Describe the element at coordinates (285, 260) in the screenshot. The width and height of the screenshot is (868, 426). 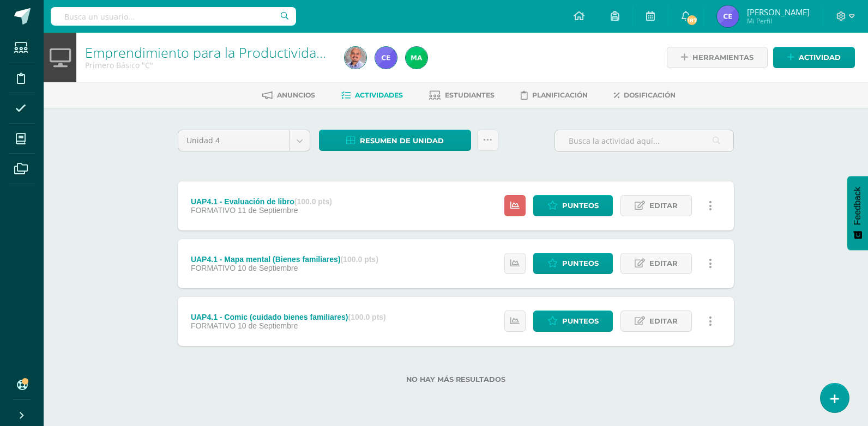
I see `div: UAP4.1 - Mapa mental (Bienes familiares)` at that location.